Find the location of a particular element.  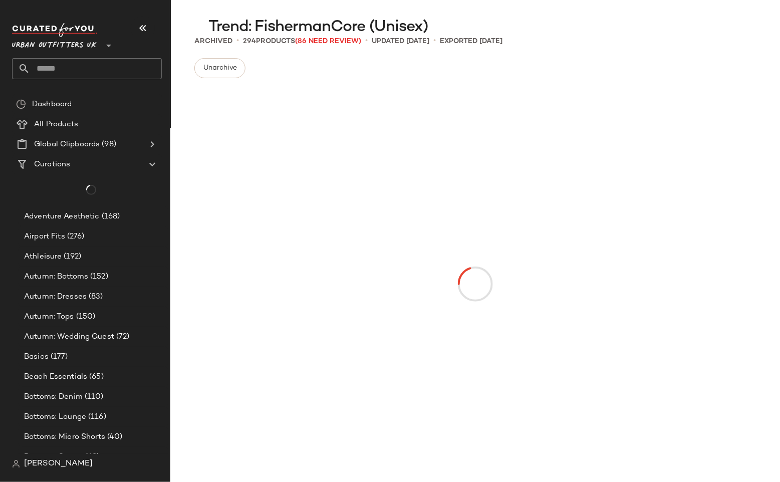

span: (192) is located at coordinates (71, 257).